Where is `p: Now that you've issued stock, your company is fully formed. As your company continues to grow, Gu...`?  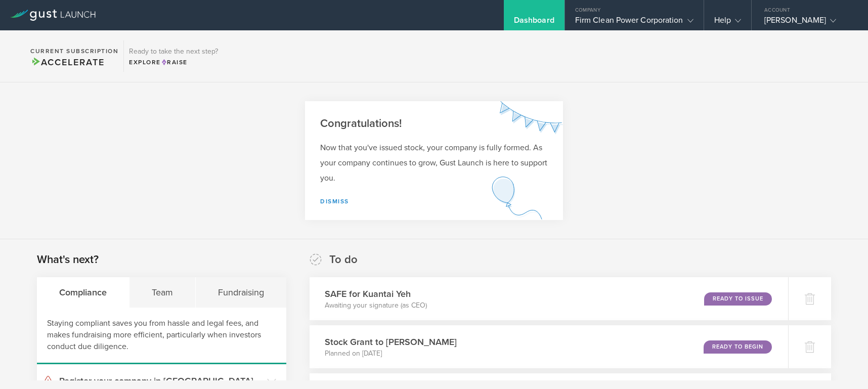
p: Now that you've issued stock, your company is fully formed. As your company continues to grow, Gu... is located at coordinates (434, 163).